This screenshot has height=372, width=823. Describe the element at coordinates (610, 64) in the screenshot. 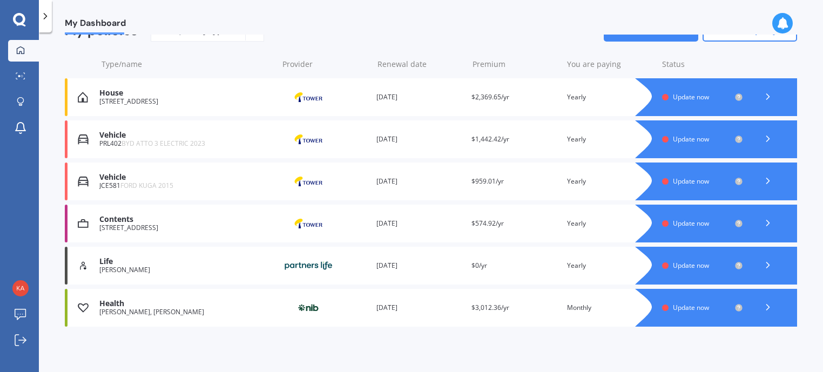

I see `div: You are paying` at that location.